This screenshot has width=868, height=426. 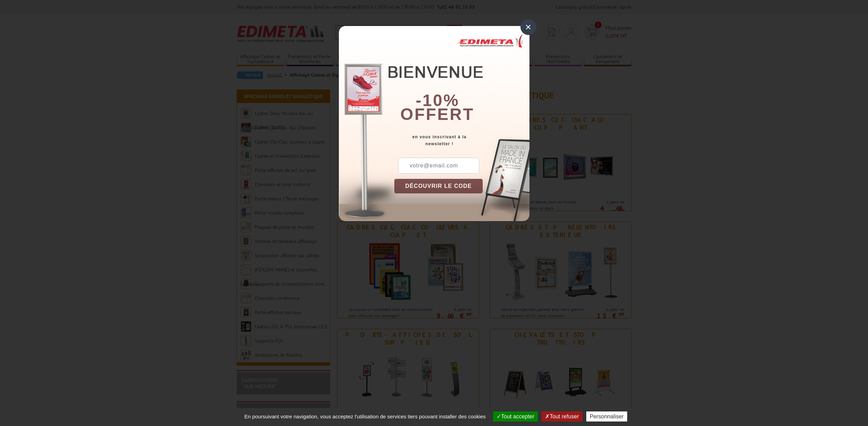 I want to click on button: Personnaliser (fenêtre modale), so click(x=607, y=416).